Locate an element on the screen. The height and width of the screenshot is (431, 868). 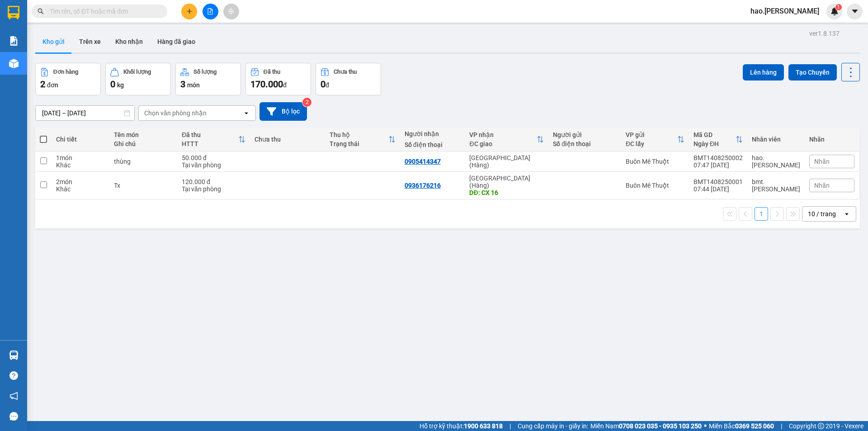
button: caret-down is located at coordinates (855, 11).